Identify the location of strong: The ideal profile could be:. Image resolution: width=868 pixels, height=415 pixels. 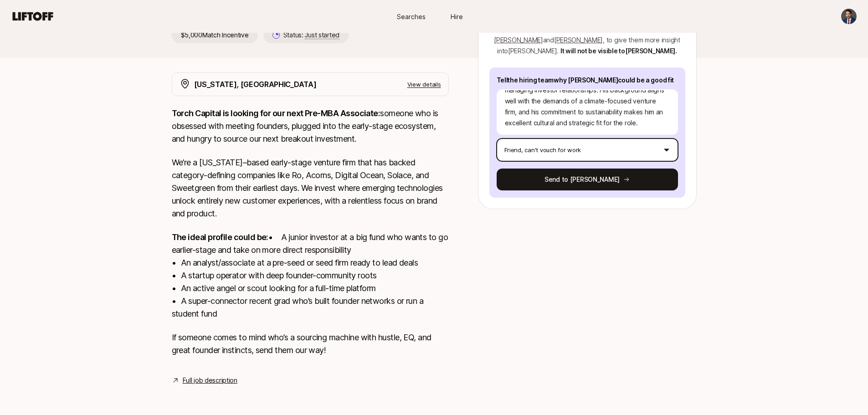
(220, 237).